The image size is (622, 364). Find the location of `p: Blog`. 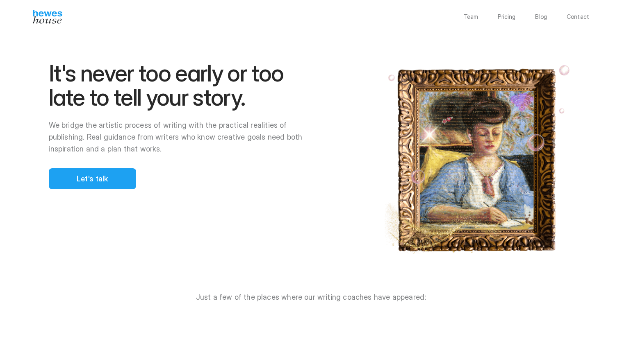

p: Blog is located at coordinates (541, 17).